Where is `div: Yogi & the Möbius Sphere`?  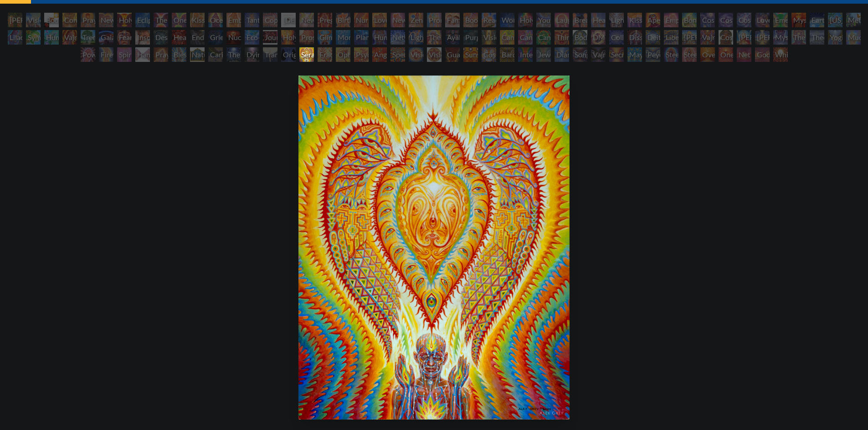 div: Yogi & the Möbius Sphere is located at coordinates (835, 37).